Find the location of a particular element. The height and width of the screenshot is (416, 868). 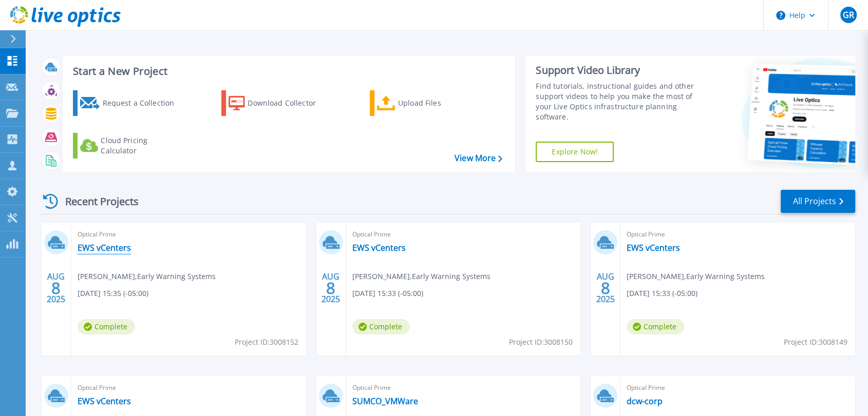

div: Upload Files is located at coordinates (439, 103).